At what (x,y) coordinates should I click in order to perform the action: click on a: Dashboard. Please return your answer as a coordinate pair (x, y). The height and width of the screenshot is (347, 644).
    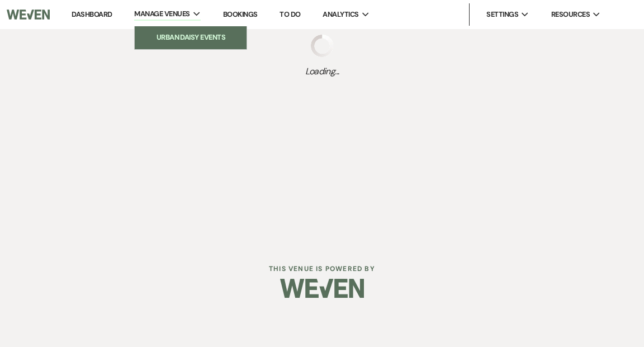
    Looking at the image, I should click on (92, 14).